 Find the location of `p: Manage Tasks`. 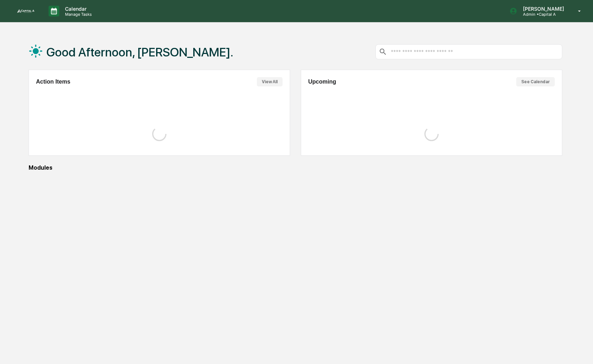

p: Manage Tasks is located at coordinates (77, 14).